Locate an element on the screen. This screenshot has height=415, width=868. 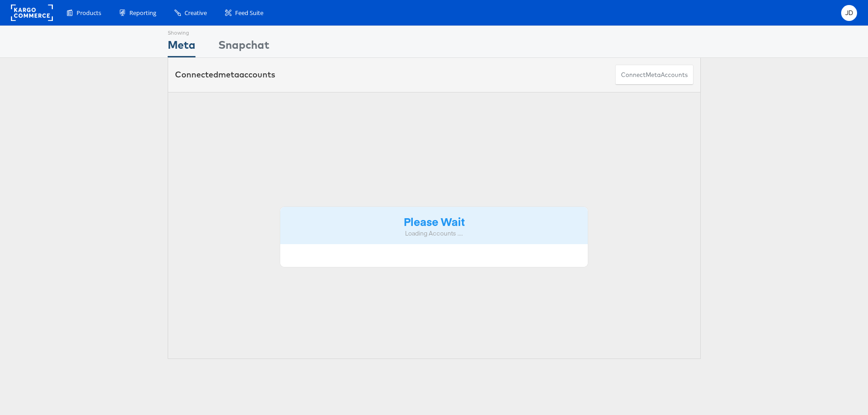
div: Snapchat is located at coordinates (244, 47).